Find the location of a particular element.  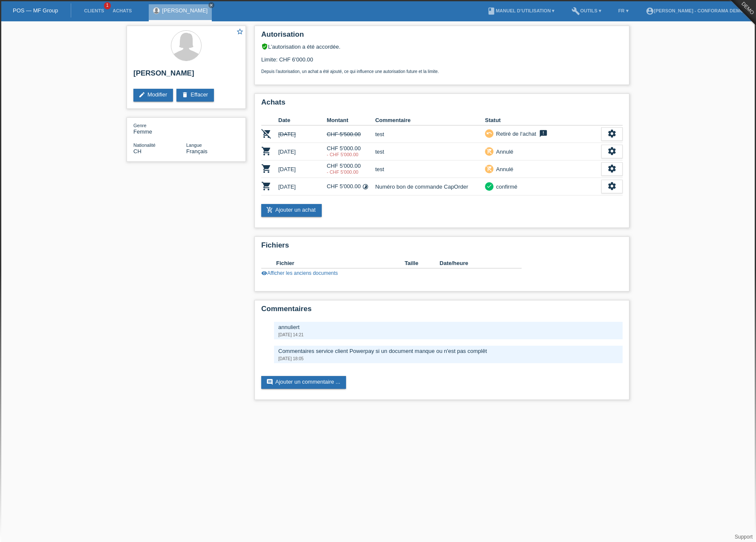

i: build is located at coordinates (575, 11).